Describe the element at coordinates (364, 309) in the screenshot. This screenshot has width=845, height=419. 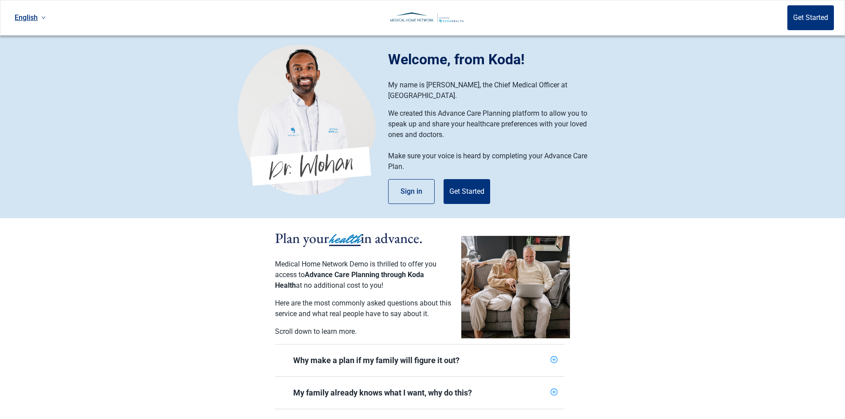
I see `p: Here are the most commonly asked questions about this service and what real people have to say ab...` at that location.